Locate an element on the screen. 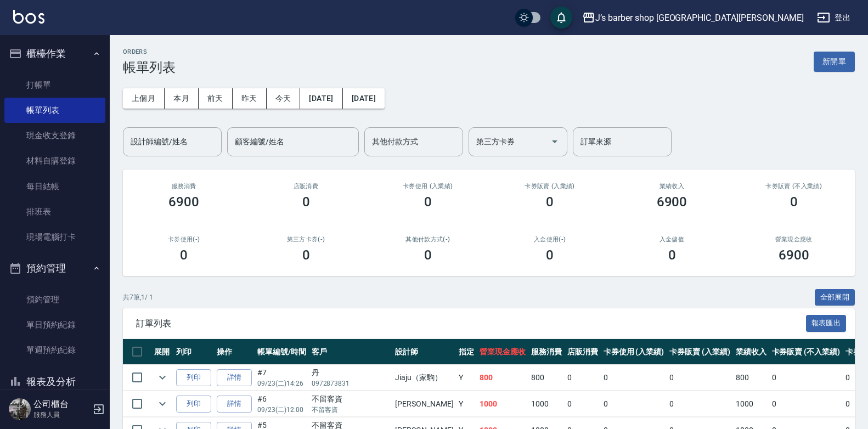 This screenshot has height=429, width=868. button: 報表匯出 is located at coordinates (826, 324).